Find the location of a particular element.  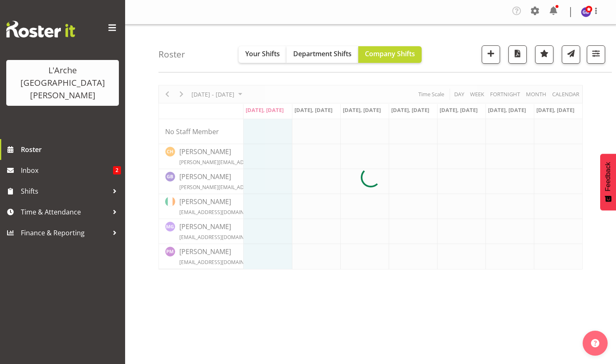

span: Roster is located at coordinates (71, 150).